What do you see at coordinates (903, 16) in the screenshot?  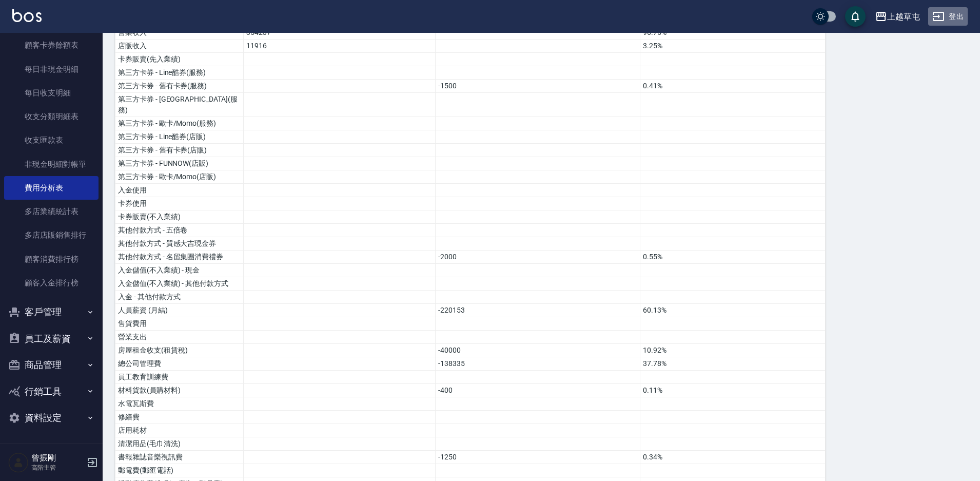 I see `div: 上越草屯` at bounding box center [903, 16].